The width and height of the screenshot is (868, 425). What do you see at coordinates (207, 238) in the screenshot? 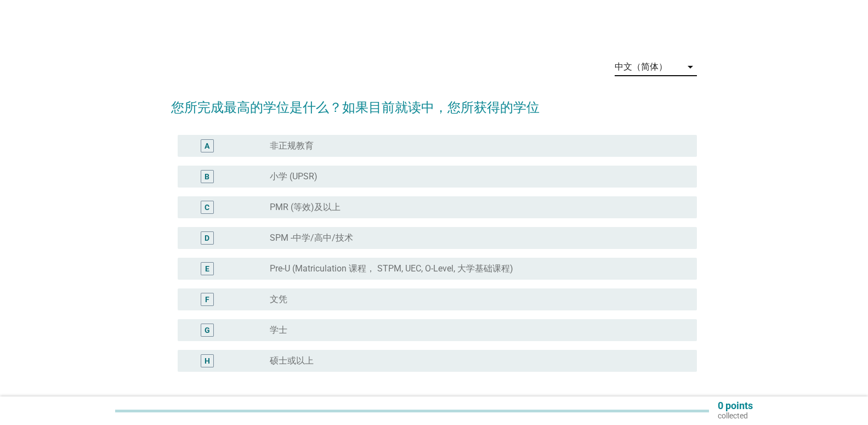
I see `div: D` at bounding box center [207, 238].